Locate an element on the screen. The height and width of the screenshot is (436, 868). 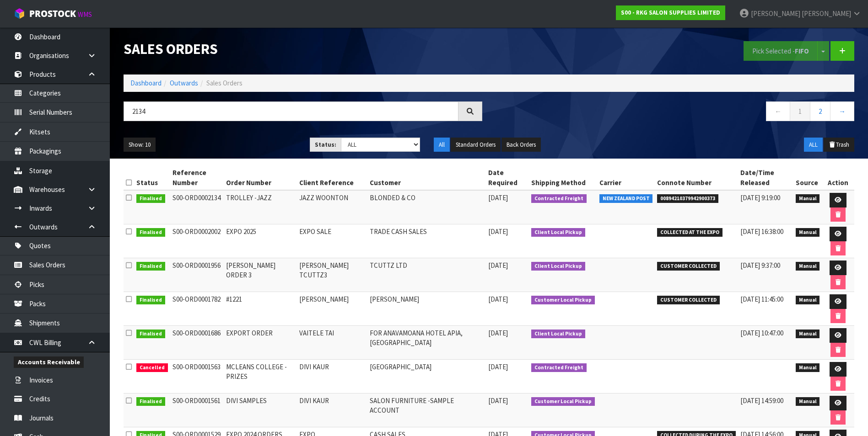
strong: S00 - RKG SALON SUPPLIES LIMITED is located at coordinates (671, 13).